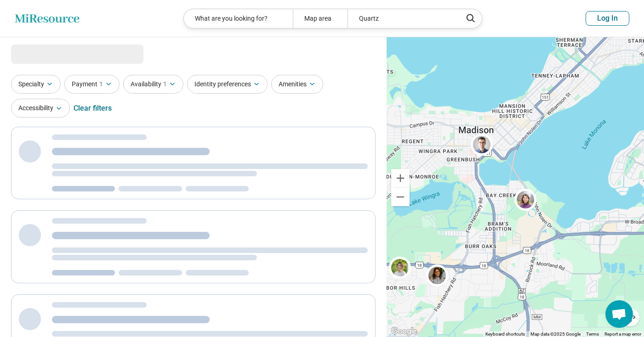 The width and height of the screenshot is (644, 337). Describe the element at coordinates (297, 84) in the screenshot. I see `button: Amenities` at that location.